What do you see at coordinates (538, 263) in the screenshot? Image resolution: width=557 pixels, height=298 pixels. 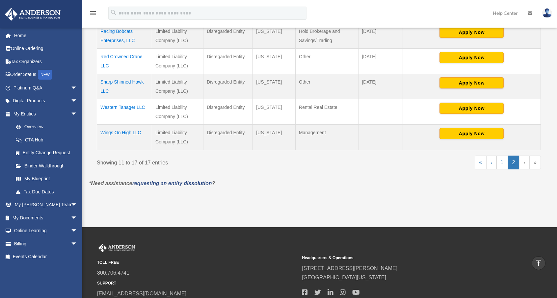 I see `i: vertical_align_top` at bounding box center [538, 263].